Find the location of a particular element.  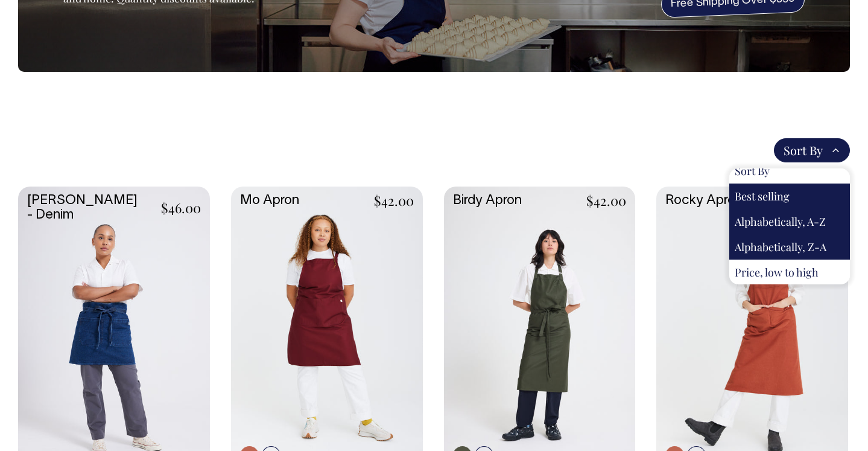

div: Alphabetically, A-Z is located at coordinates (790, 222).